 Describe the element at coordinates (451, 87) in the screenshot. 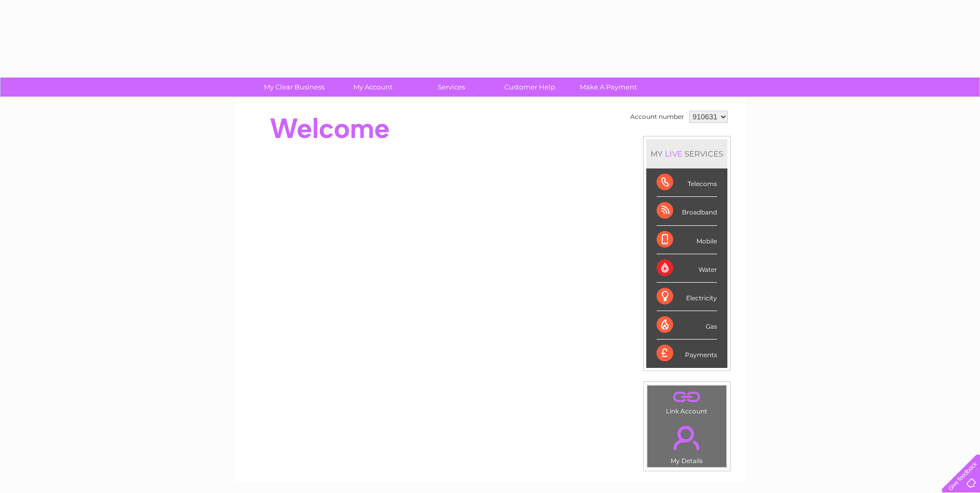

I see `a: Services` at that location.